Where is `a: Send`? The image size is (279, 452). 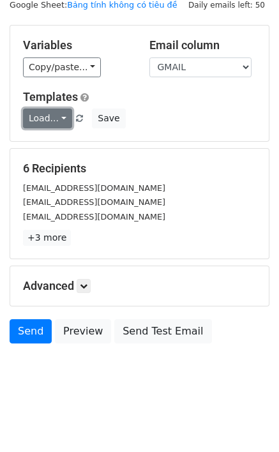 a: Send is located at coordinates (31, 332).